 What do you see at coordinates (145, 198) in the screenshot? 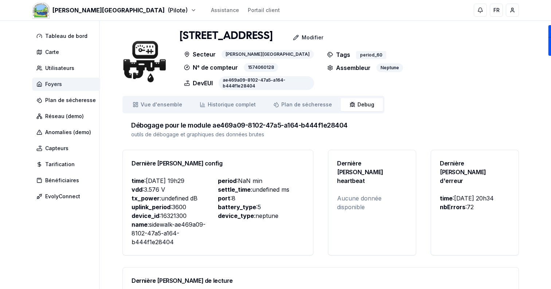
I see `span: tx_power` at bounding box center [145, 198].